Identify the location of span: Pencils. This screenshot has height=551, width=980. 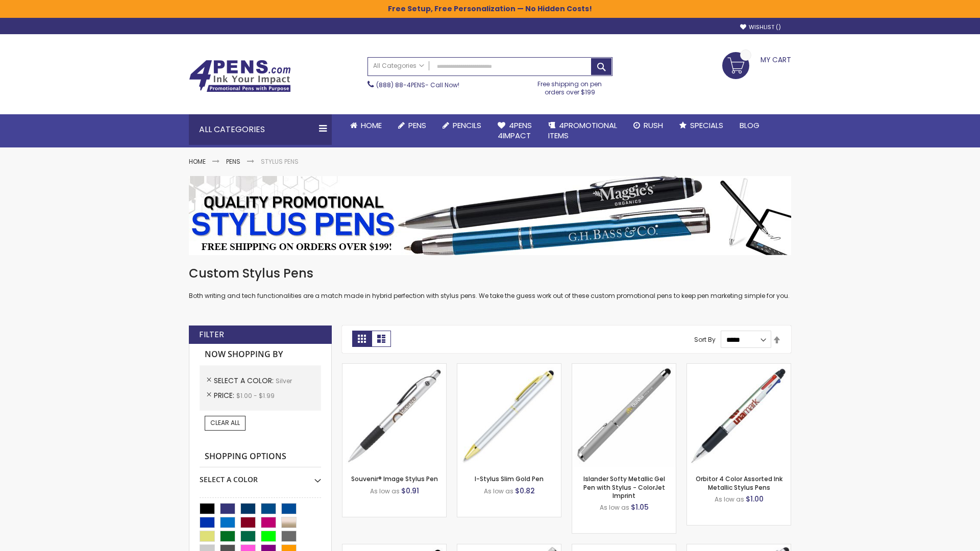
(467, 125).